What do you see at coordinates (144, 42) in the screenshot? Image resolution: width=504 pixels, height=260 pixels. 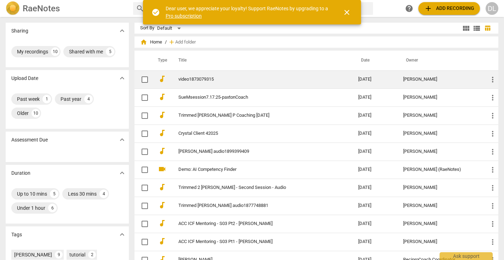 I see `span: home` at bounding box center [144, 42].